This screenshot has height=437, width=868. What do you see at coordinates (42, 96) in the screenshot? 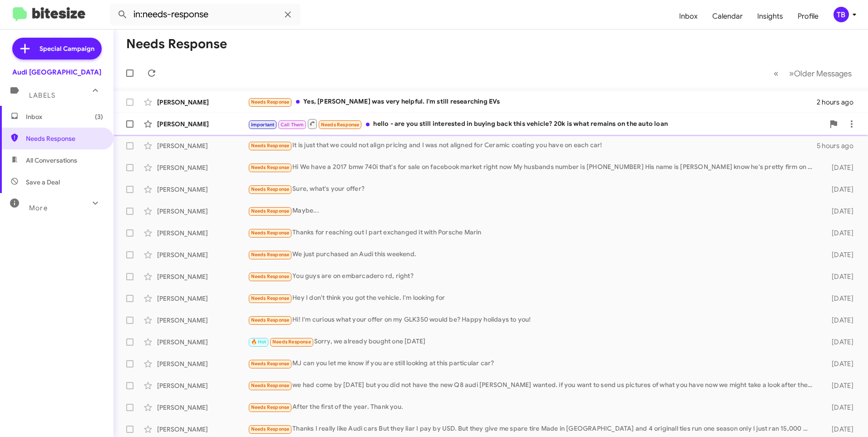
I see `span: Labels` at bounding box center [42, 96].